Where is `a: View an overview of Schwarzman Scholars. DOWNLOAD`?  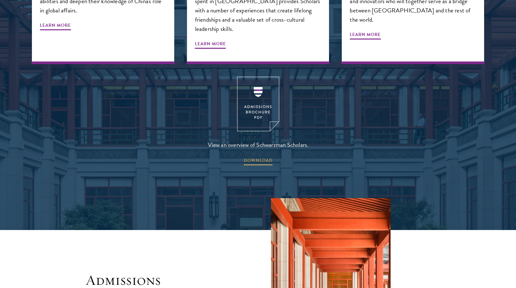 a: View an overview of Schwarzman Scholars. DOWNLOAD is located at coordinates (258, 122).